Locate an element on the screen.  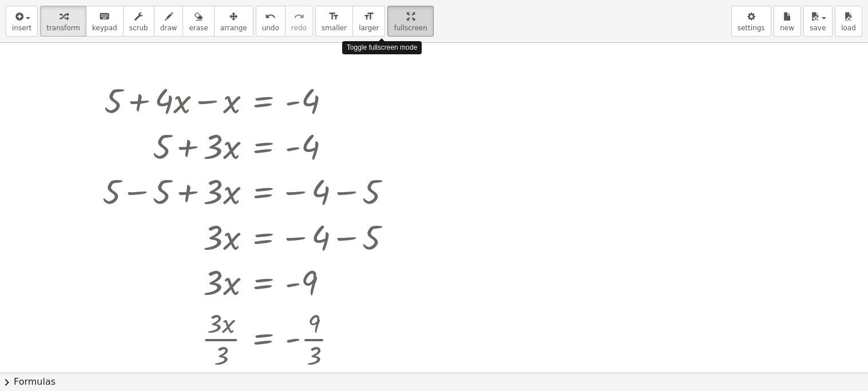
button: load is located at coordinates (848, 21).